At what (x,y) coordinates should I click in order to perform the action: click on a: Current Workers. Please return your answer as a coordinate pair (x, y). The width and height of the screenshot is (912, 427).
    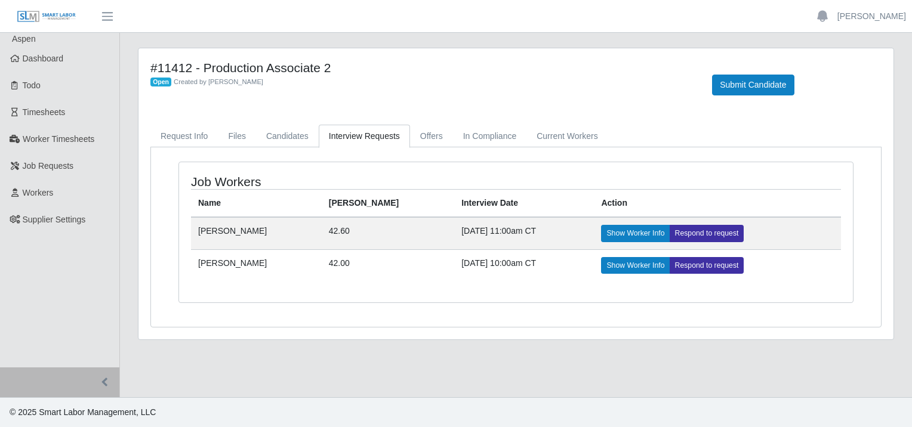
    Looking at the image, I should click on (567, 136).